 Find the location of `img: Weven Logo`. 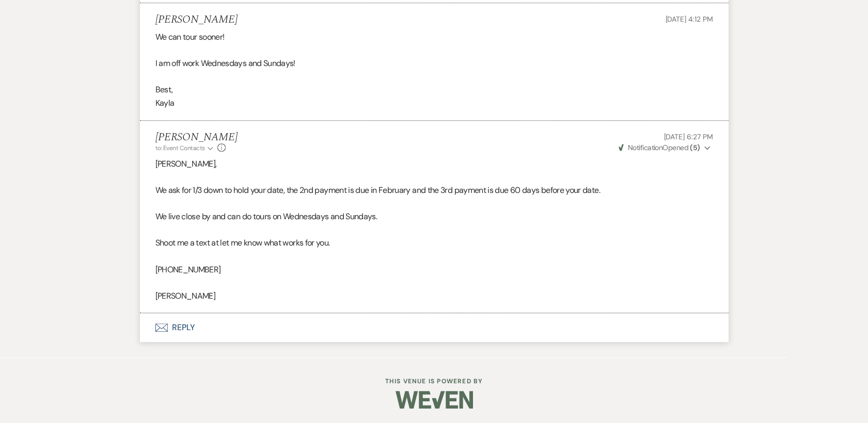

img: Weven Logo is located at coordinates (434, 400).